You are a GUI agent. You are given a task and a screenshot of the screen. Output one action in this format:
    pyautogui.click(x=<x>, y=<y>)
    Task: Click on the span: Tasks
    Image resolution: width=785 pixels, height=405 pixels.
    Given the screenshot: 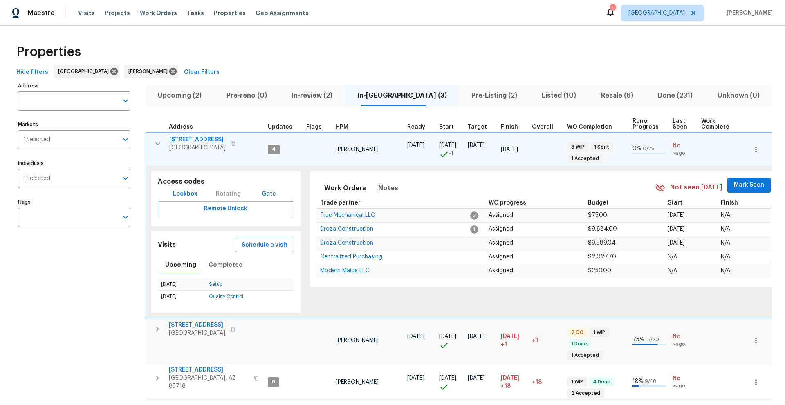 What is the action you would take?
    pyautogui.click(x=195, y=13)
    